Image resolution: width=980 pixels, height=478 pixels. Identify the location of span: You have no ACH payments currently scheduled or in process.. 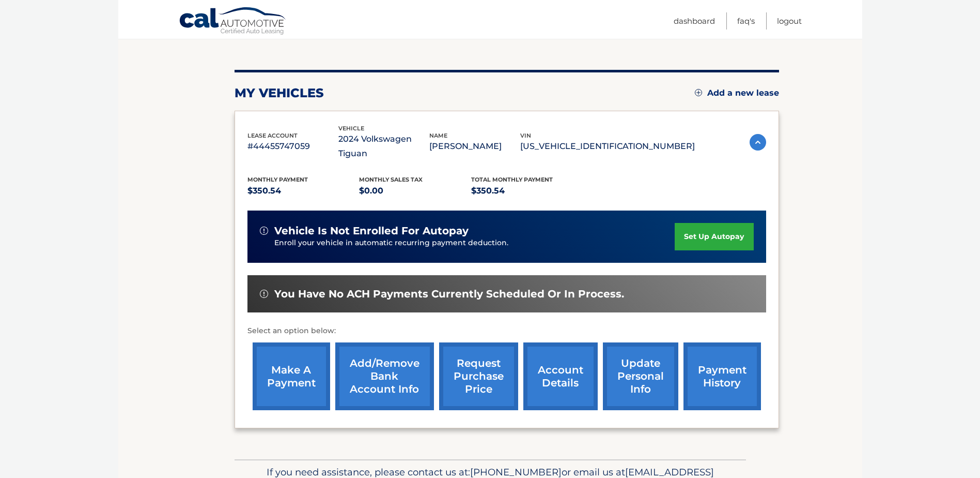
(449, 294).